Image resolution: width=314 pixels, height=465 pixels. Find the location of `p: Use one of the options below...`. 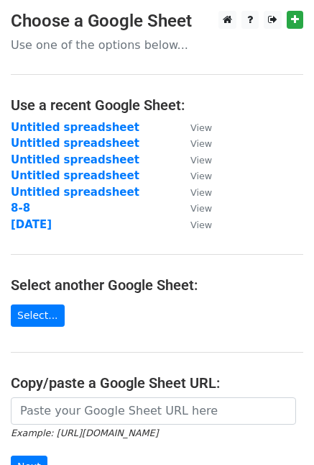

p: Use one of the options below... is located at coordinates (157, 45).